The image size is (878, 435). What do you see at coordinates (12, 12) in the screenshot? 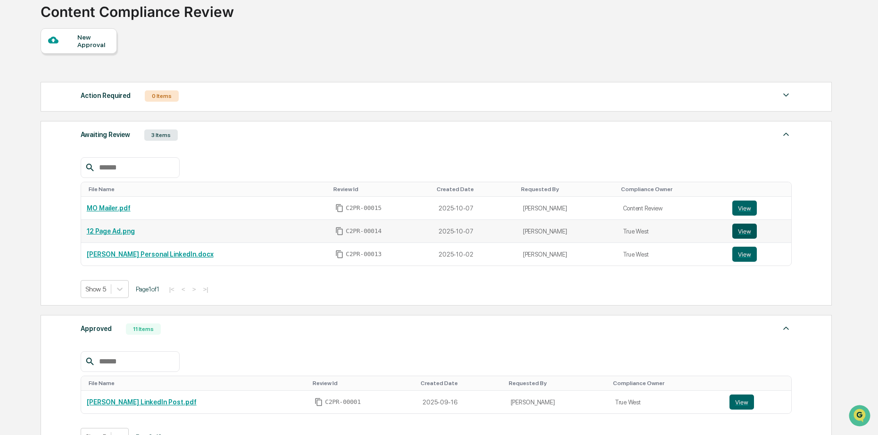
I see `img: f2157a4c-a0d3-4daa-907e-bb6f0de503a5-1751232295721` at bounding box center [12, 12].